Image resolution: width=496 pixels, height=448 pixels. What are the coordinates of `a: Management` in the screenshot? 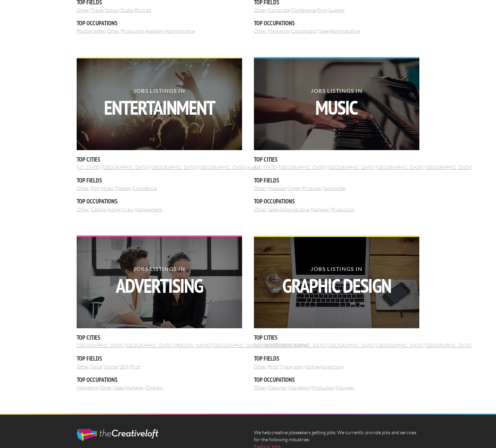 It's located at (149, 209).